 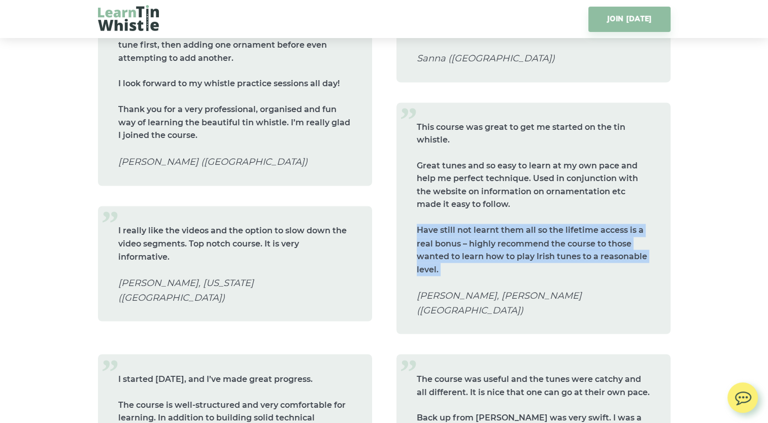 What do you see at coordinates (533, 133) in the screenshot?
I see `p: This course was great to get me started on the tin whistle.` at bounding box center [533, 133].